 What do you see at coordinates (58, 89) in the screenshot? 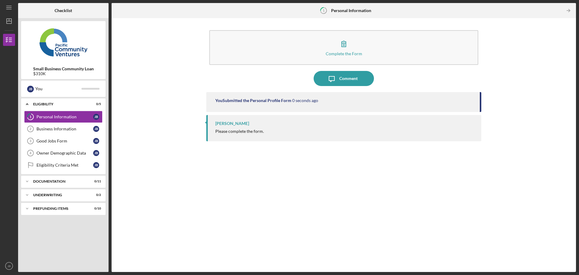
I see `div: You` at bounding box center [58, 89].